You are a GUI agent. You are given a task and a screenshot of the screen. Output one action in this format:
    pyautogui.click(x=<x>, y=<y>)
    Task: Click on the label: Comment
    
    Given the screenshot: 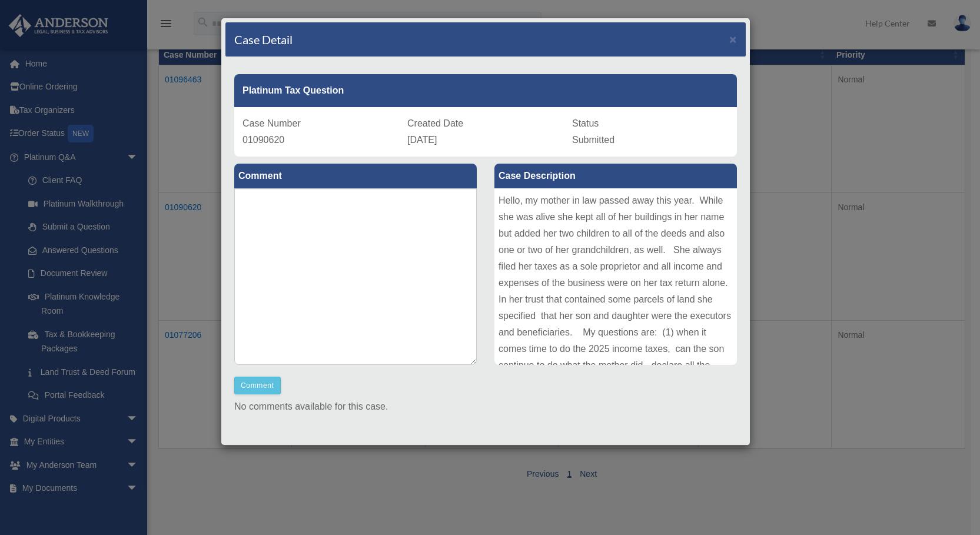 What is the action you would take?
    pyautogui.click(x=355, y=176)
    